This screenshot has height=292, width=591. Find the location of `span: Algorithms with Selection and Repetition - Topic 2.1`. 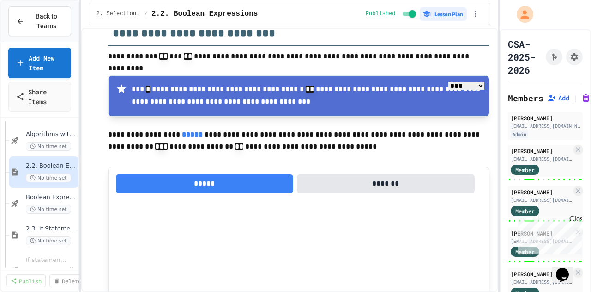

span: Algorithms with Selection and Repetition - Topic 2.1 is located at coordinates (51, 134).